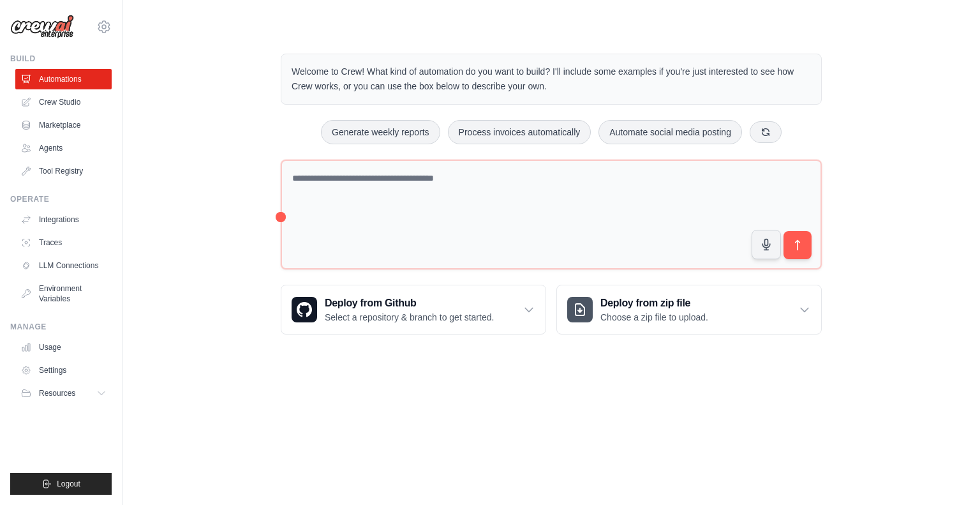 Image resolution: width=980 pixels, height=505 pixels. What do you see at coordinates (948, 474) in the screenshot?
I see `div: Chat Widget` at bounding box center [948, 474].